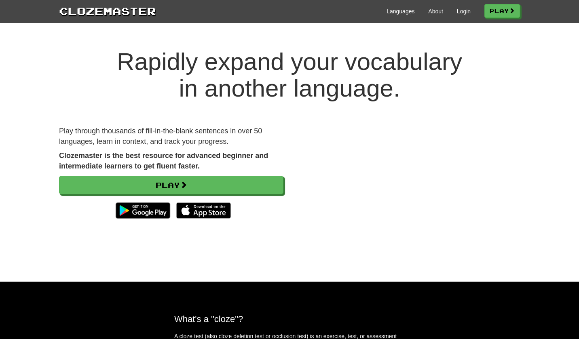 The height and width of the screenshot is (339, 579). What do you see at coordinates (464, 11) in the screenshot?
I see `a: Login` at bounding box center [464, 11].